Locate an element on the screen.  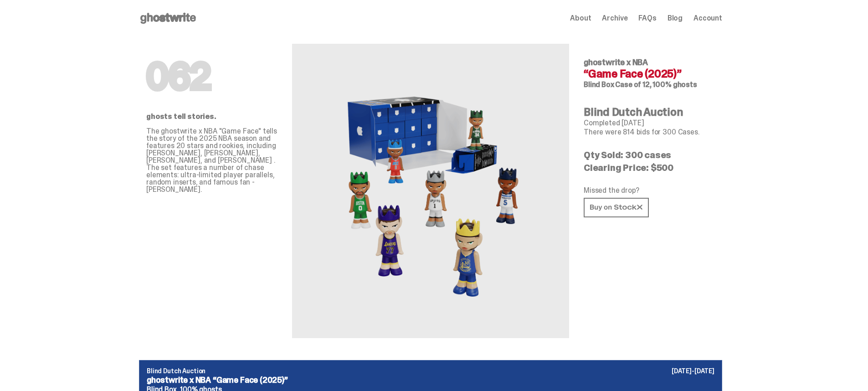
p: The ghostwrite x NBA "Game Face" tells the story of the 2025 NBA season and features 20 stars and... is located at coordinates (212, 161).